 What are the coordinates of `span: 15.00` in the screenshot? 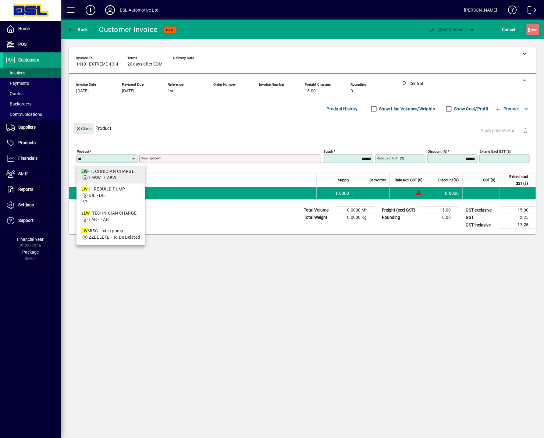 It's located at (310, 91).